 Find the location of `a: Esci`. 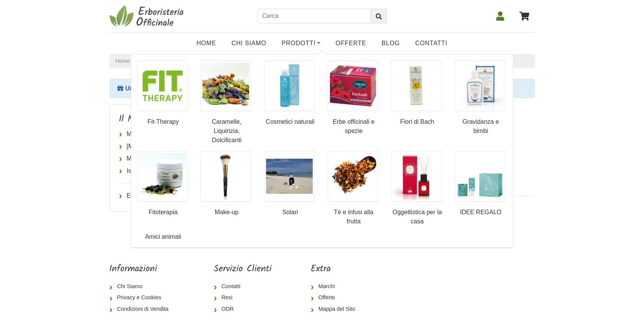

a: Esci is located at coordinates (186, 196).